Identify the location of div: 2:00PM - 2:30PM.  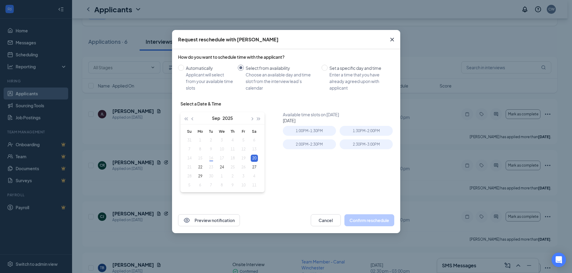
(309, 144).